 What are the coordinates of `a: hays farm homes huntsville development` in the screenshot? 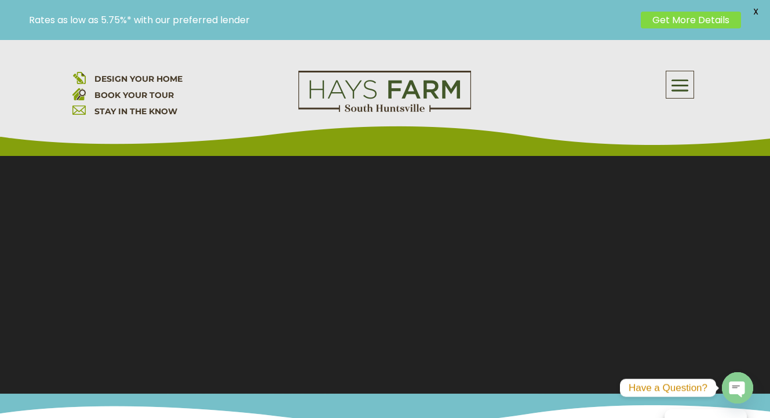 It's located at (385, 110).